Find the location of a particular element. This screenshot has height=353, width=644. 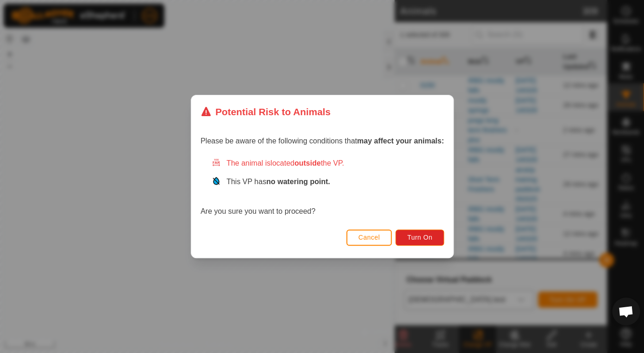

button: Cancel is located at coordinates (368, 238).